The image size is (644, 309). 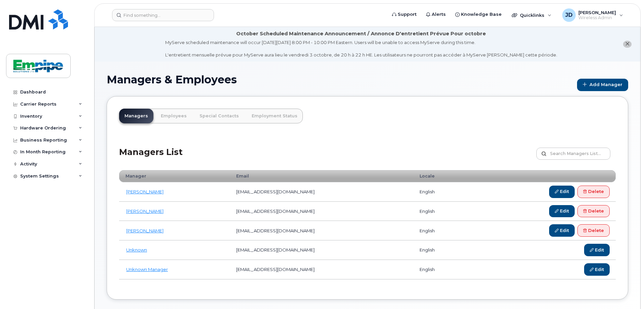 What do you see at coordinates (174, 116) in the screenshot?
I see `a: Employees` at bounding box center [174, 116].